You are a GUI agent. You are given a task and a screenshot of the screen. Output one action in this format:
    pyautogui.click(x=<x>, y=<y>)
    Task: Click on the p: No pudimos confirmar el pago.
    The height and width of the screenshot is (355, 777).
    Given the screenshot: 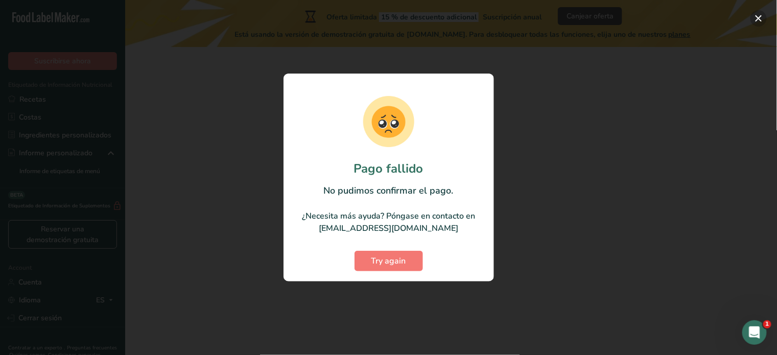 What is the action you would take?
    pyautogui.click(x=389, y=191)
    